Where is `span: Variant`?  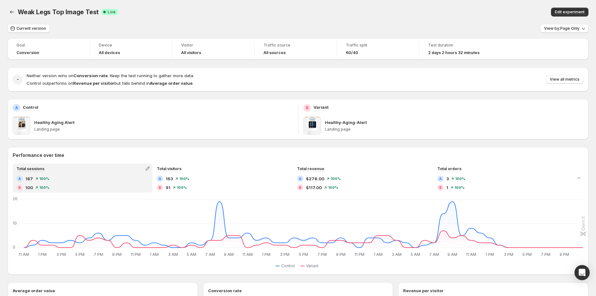
span: Variant is located at coordinates (312, 266).